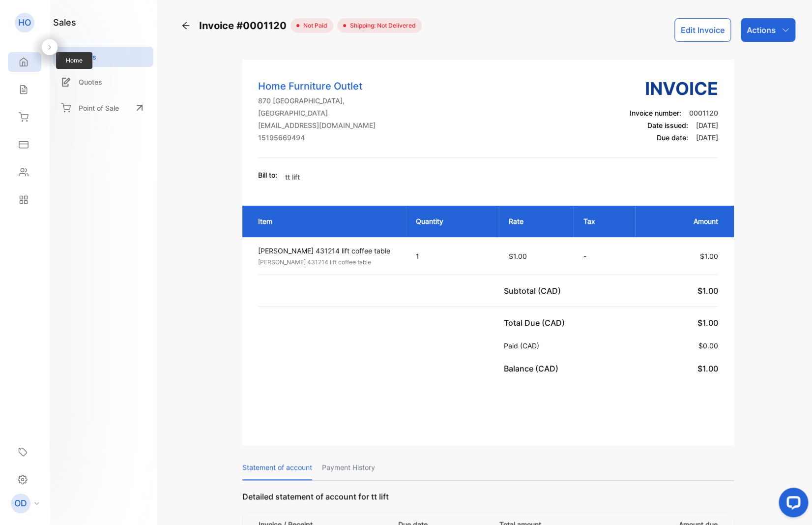 This screenshot has height=525, width=812. Describe the element at coordinates (681, 221) in the screenshot. I see `p: Amount` at that location.